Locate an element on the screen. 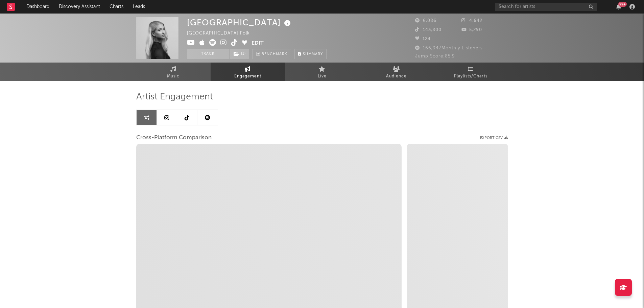 This screenshot has width=644, height=308. a: Live is located at coordinates (322, 71).